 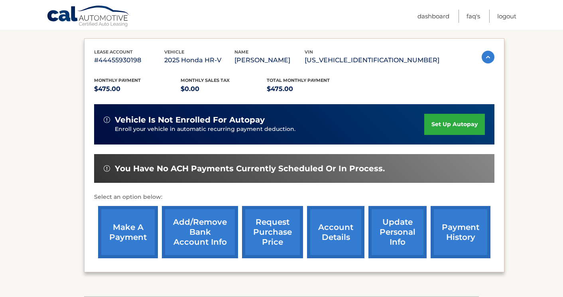 I want to click on a: set up autopay, so click(x=455, y=124).